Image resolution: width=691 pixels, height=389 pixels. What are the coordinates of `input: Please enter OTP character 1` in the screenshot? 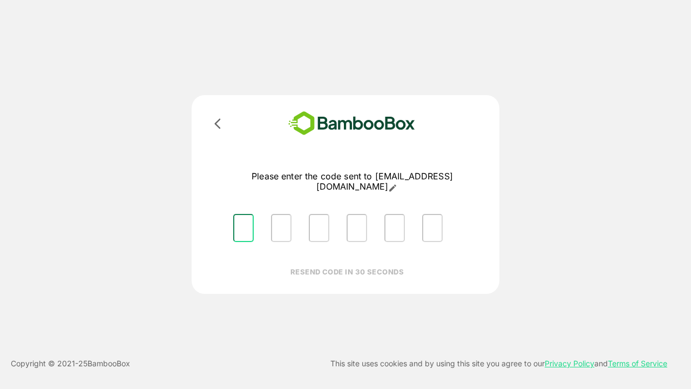 It's located at (243, 228).